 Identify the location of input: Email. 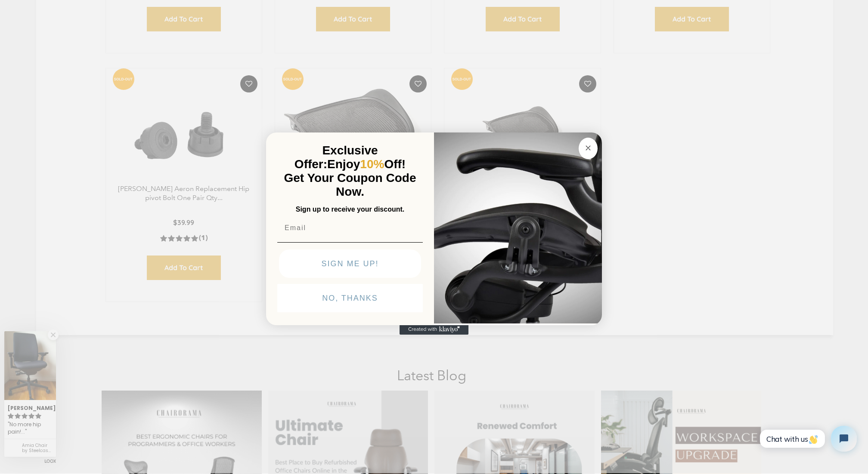
(350, 228).